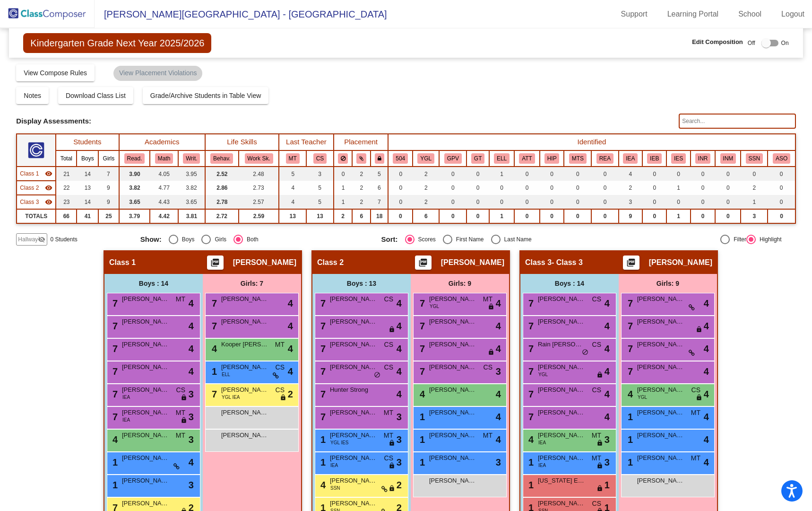 This screenshot has height=511, width=812. I want to click on button: SSN, so click(755, 158).